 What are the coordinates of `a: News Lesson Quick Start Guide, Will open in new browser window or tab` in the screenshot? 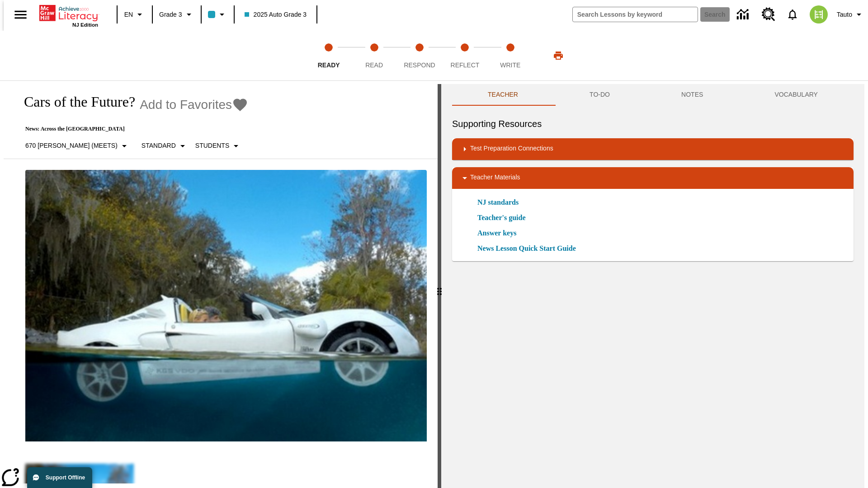 It's located at (527, 249).